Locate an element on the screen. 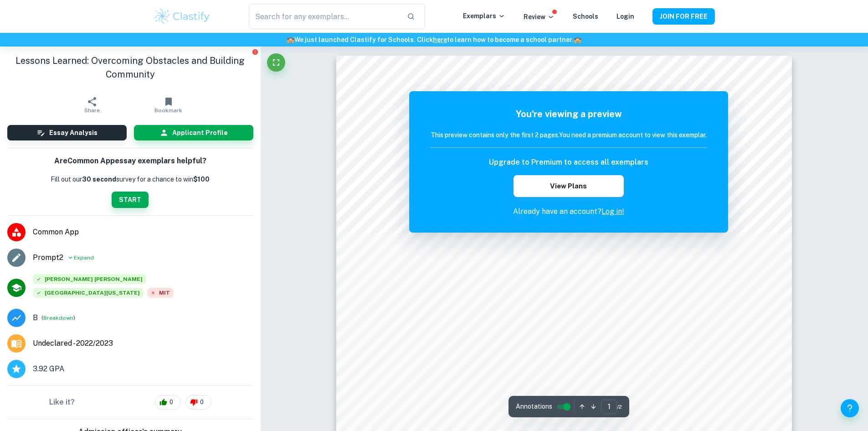 This screenshot has width=868, height=431. span: MIT is located at coordinates (160, 293).